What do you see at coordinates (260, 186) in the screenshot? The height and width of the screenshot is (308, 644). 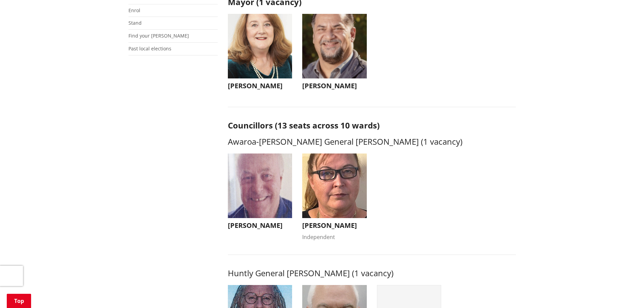 I see `img: WO-W-AM__THOMSON_P__xVNpv` at bounding box center [260, 186].